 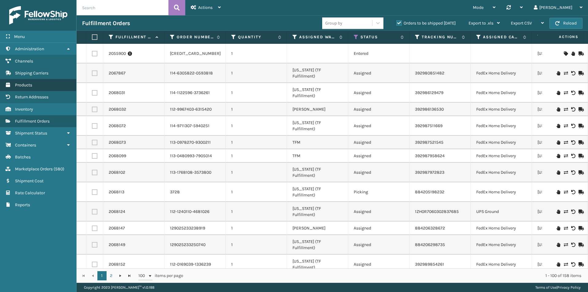 I want to click on a: 392987511669, so click(x=429, y=126).